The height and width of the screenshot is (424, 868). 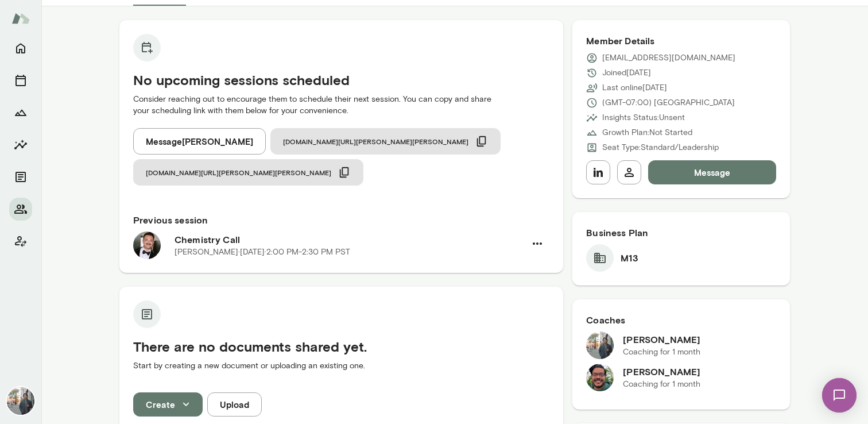 What do you see at coordinates (21, 177) in the screenshot?
I see `button: Documents` at bounding box center [21, 177].